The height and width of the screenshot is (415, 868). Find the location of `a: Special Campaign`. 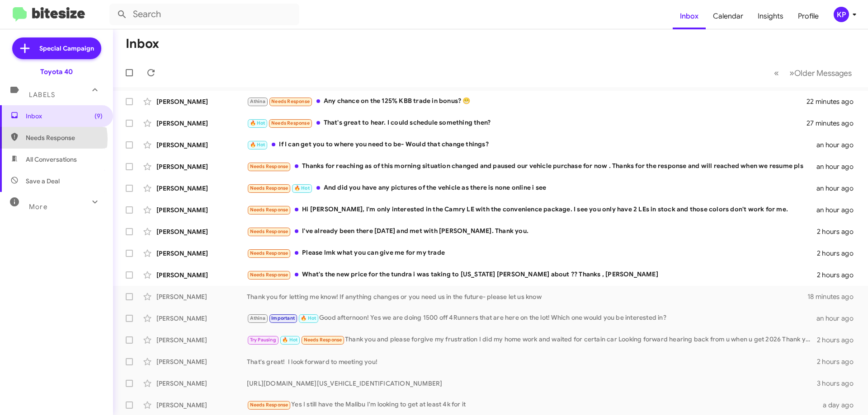

a: Special Campaign is located at coordinates (56, 48).